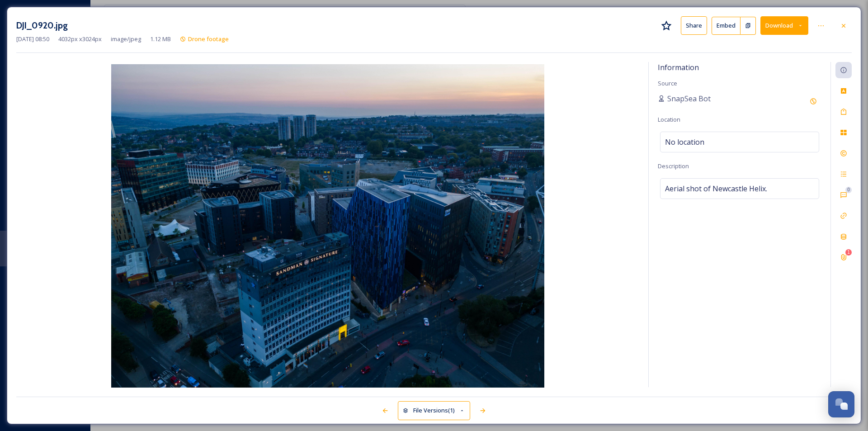  I want to click on button: File Versions(1), so click(434, 410).